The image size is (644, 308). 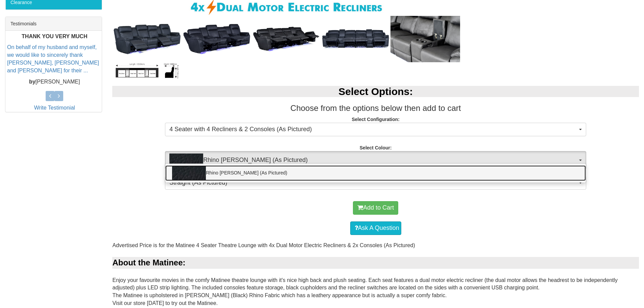 What do you see at coordinates (55, 36) in the screenshot?
I see `b: THANK YOU VERY MUCH` at bounding box center [55, 36].